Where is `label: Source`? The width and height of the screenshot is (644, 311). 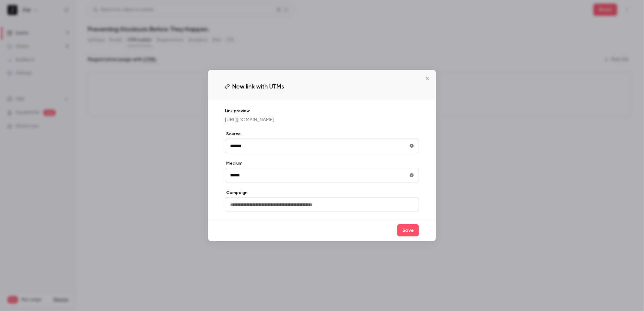 label: Source is located at coordinates (322, 134).